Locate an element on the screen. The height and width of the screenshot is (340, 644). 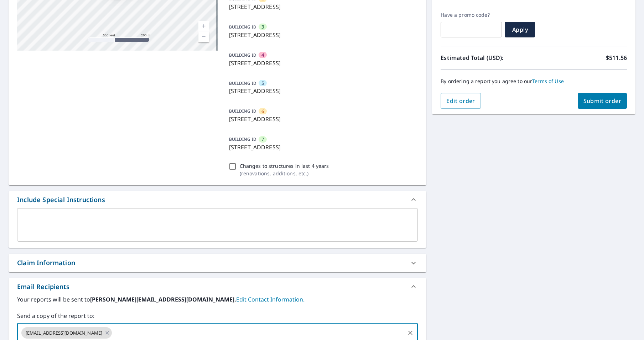
span: 5 is located at coordinates (262, 83).